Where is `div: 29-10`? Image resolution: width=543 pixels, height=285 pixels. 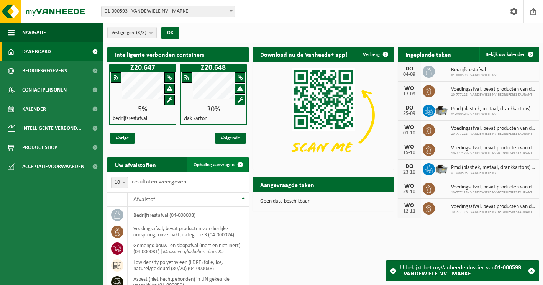 div: 29-10 is located at coordinates (410, 192).